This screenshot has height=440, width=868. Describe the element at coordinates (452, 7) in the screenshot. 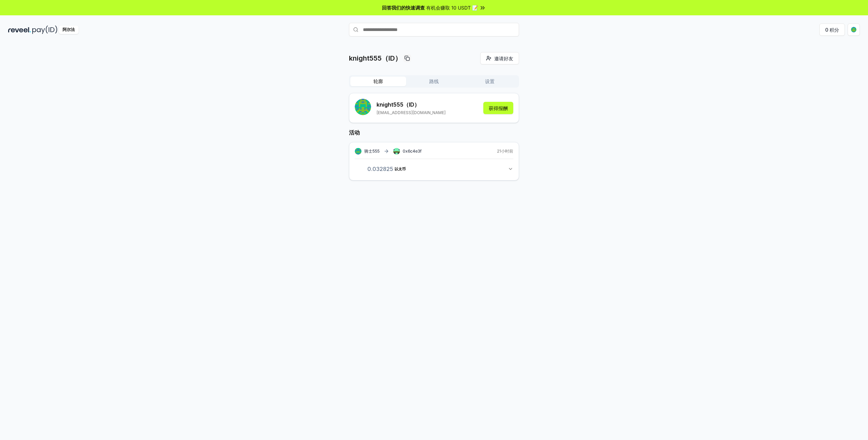

I see `span: 有机会赚取 10 USDT 📝` at that location.